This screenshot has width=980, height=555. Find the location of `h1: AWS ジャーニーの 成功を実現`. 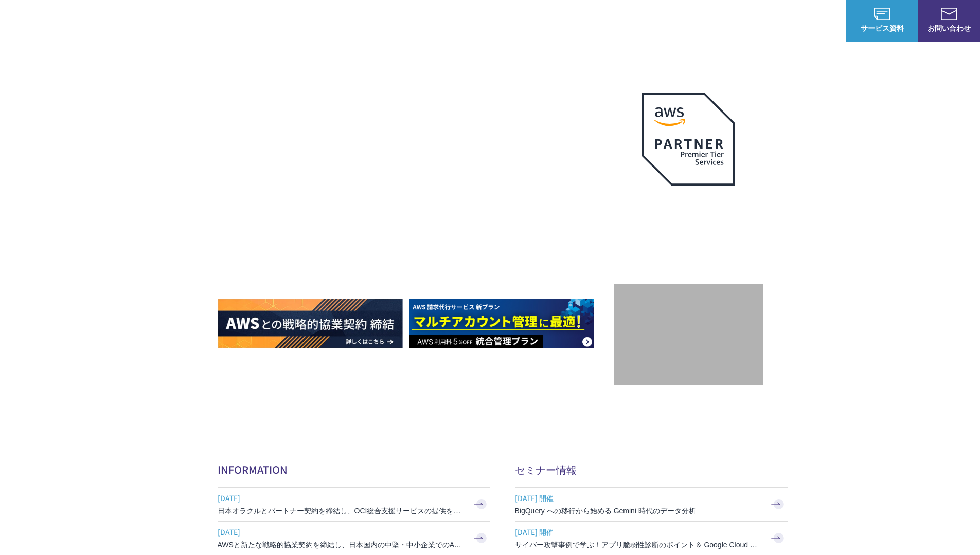

h1: AWS ジャーニーの 成功を実現 is located at coordinates (416, 219).